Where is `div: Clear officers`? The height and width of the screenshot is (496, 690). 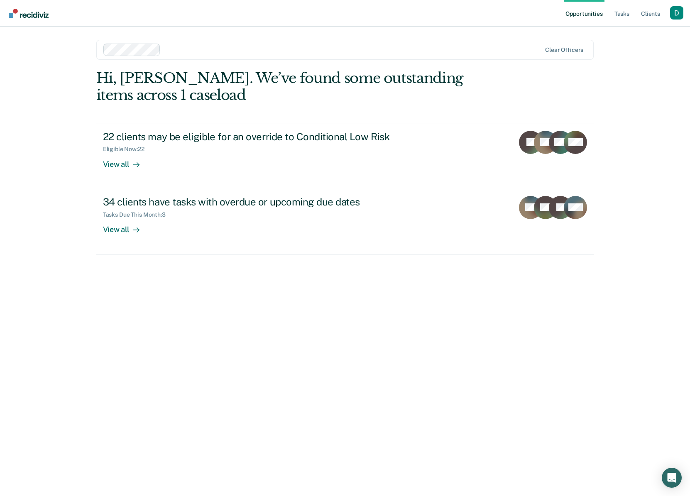
div: Clear officers is located at coordinates (564, 50).